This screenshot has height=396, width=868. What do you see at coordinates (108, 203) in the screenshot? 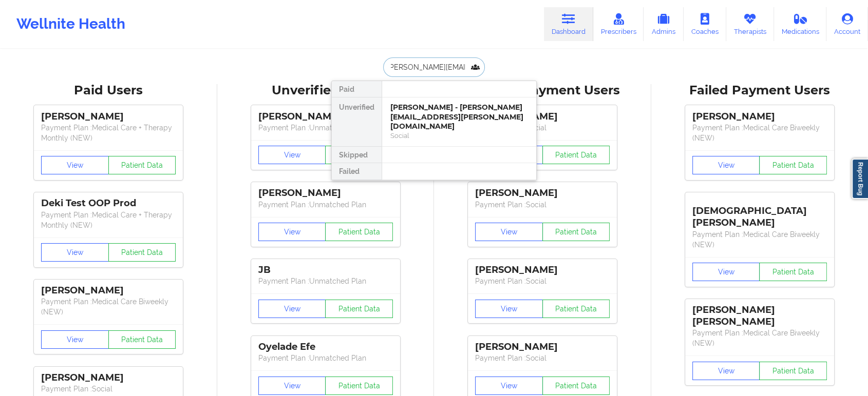
I see `div: Deki Test OOP Prod` at bounding box center [108, 203].